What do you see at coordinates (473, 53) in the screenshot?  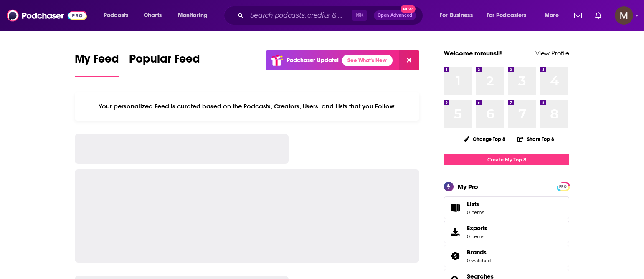 I see `a: Welcome mmunsil!` at bounding box center [473, 53].